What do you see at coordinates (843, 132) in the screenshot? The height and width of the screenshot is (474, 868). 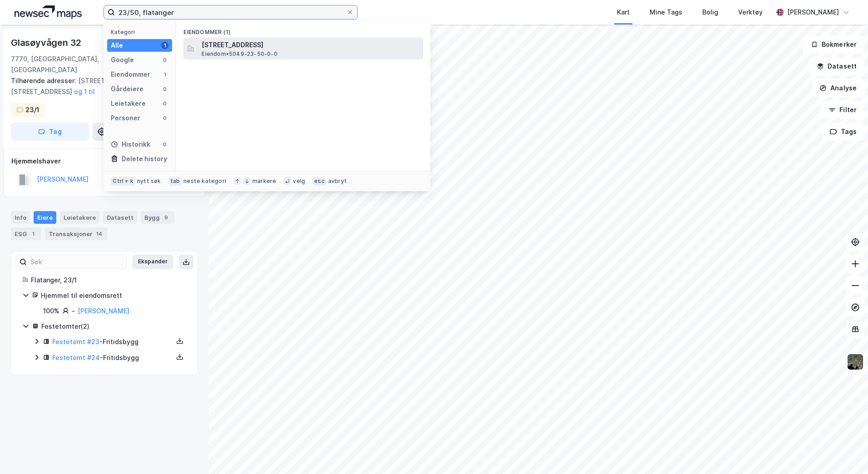 I see `button: Tags` at bounding box center [843, 132].